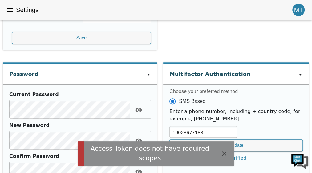 The image size is (312, 173). Describe the element at coordinates (300, 160) in the screenshot. I see `img: Chat Widget` at that location.